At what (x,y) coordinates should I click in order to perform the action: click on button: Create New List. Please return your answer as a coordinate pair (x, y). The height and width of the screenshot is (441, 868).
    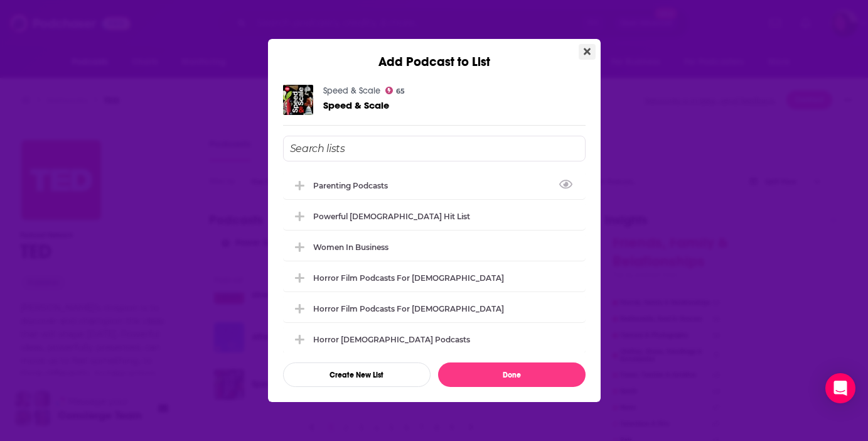
    Looking at the image, I should click on (357, 374).